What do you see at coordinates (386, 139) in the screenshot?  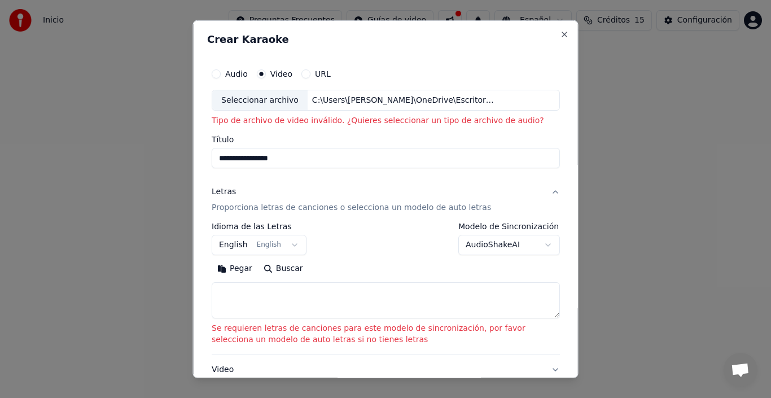 I see `label: Título` at bounding box center [386, 139].